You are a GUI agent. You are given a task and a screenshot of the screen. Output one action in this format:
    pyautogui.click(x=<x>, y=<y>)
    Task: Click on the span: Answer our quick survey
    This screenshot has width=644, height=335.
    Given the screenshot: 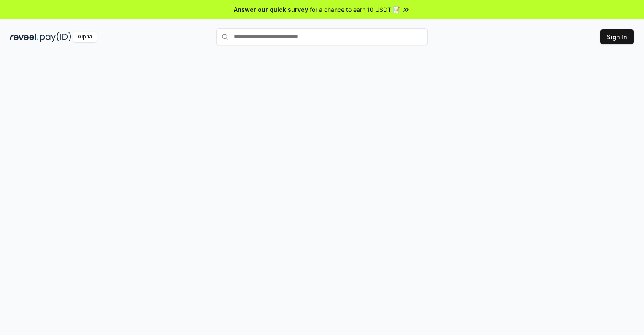 What is the action you would take?
    pyautogui.click(x=271, y=9)
    